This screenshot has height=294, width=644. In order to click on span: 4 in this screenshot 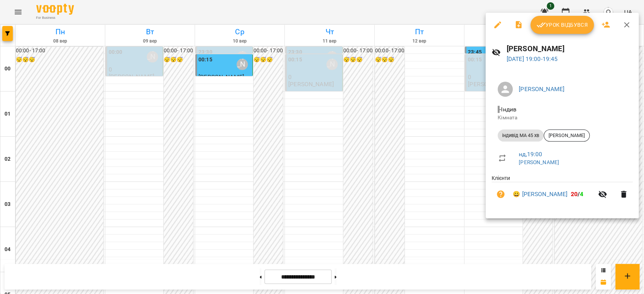, I will do `click(581, 194)`.